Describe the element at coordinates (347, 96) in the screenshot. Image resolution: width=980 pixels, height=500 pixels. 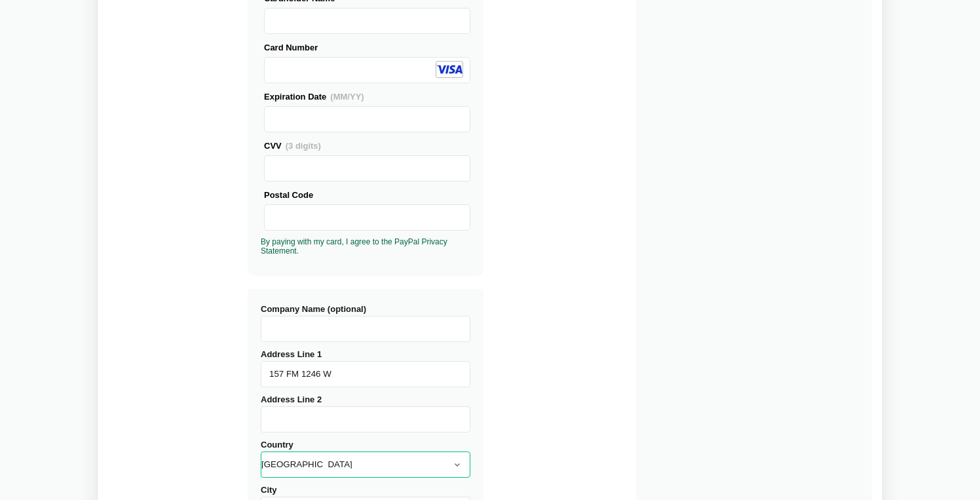
I see `span: (MM/YY)` at that location.